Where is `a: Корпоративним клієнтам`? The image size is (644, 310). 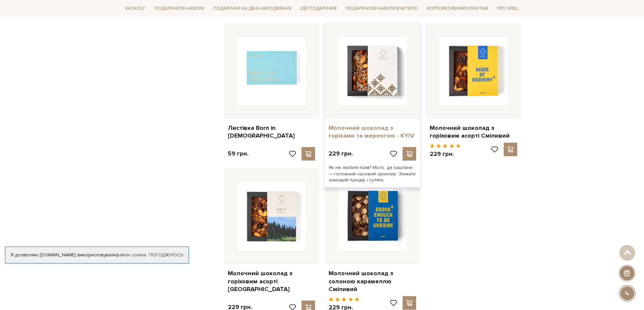 a: Корпоративним клієнтам is located at coordinates (457, 9).